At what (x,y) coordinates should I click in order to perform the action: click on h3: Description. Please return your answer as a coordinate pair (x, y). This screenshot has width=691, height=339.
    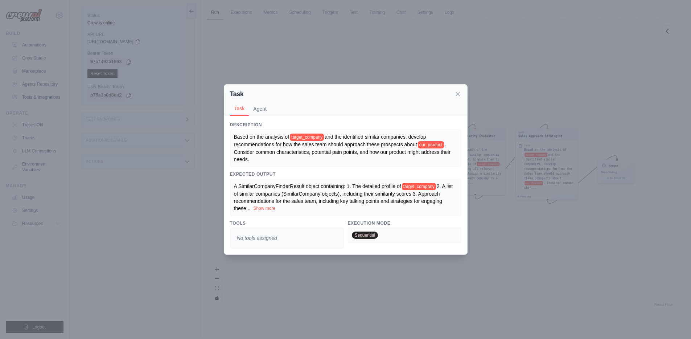
    Looking at the image, I should click on (345, 125).